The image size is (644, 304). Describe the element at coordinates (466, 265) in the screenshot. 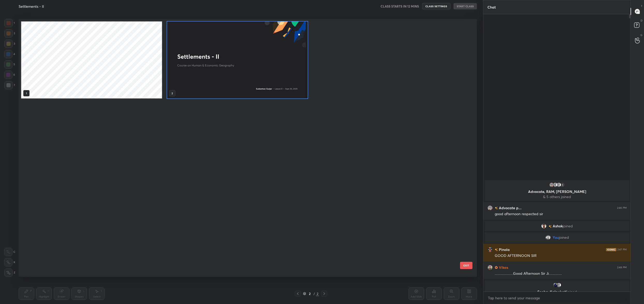

I see `button: EXIT` at that location.